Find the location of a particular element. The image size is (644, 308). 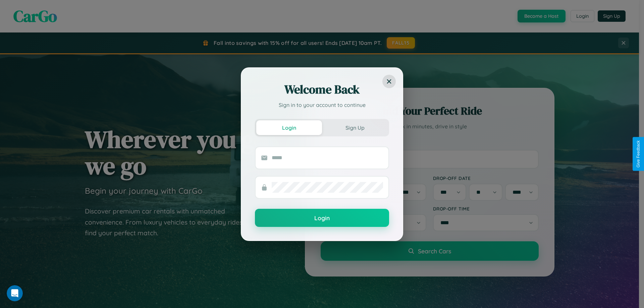

div: Give Feedback is located at coordinates (638, 154).